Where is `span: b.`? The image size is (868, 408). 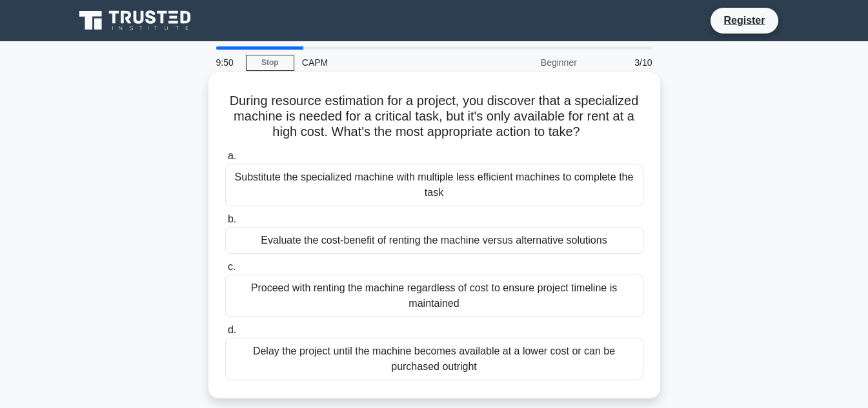 span: b. is located at coordinates (232, 219).